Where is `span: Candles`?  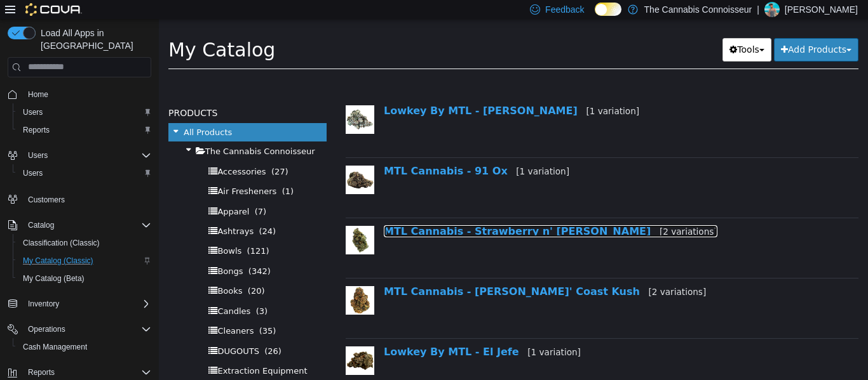
span: Candles is located at coordinates (75, 292).